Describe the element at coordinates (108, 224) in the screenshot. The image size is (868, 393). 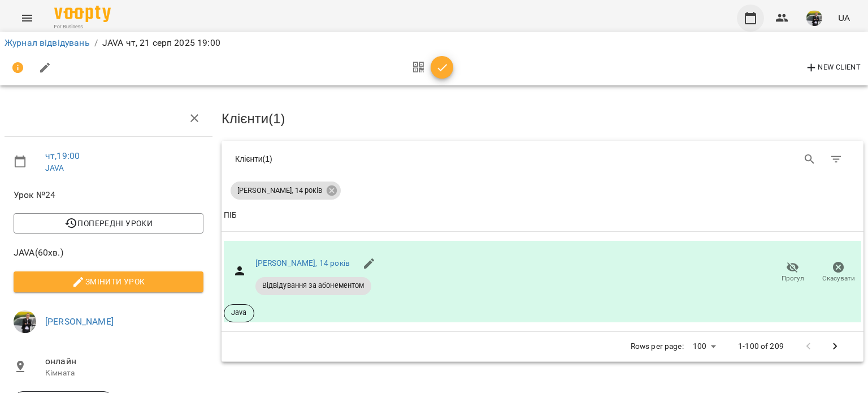
I see `span: Попередні уроки` at that location.